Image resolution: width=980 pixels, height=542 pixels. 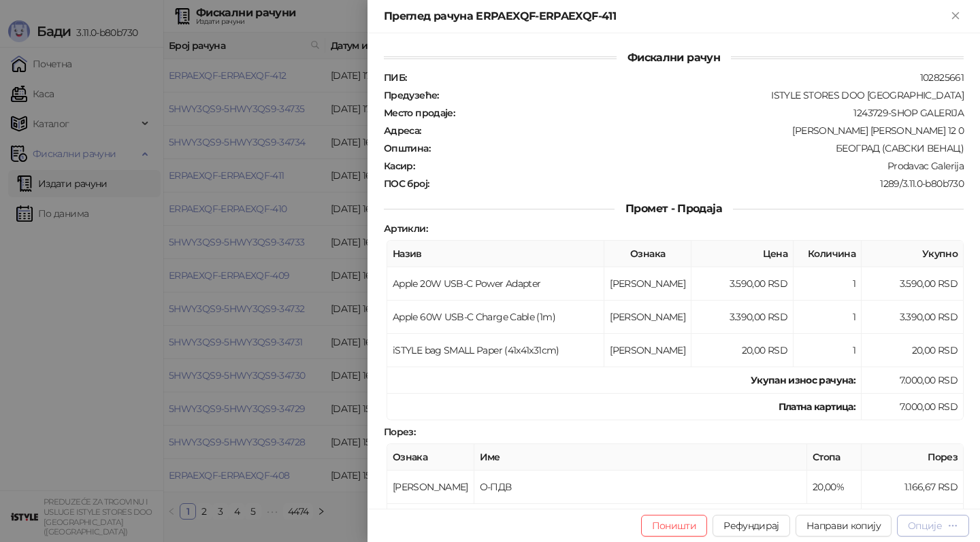 I want to click on strong: ПИБ :, so click(x=395, y=78).